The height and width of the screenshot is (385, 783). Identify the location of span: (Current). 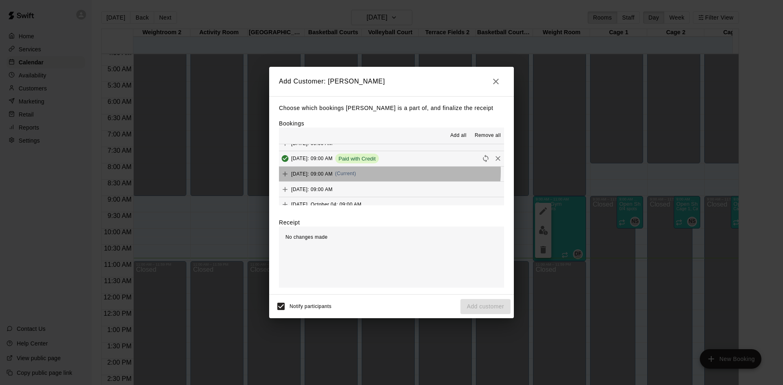
(346, 174).